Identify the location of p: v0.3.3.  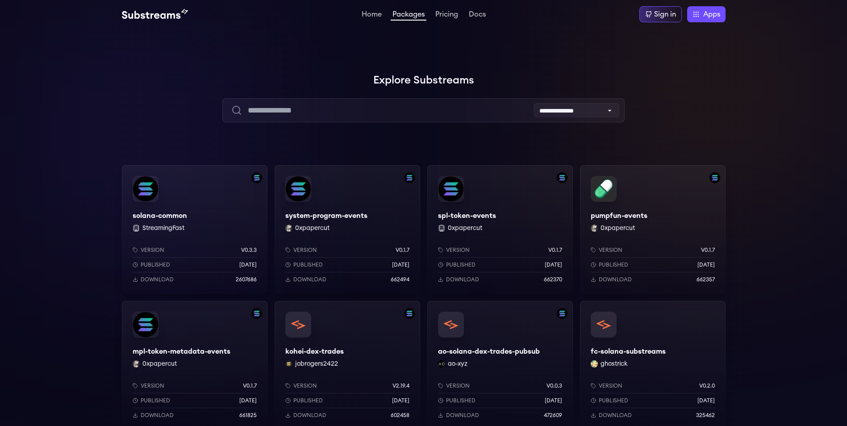
(249, 250).